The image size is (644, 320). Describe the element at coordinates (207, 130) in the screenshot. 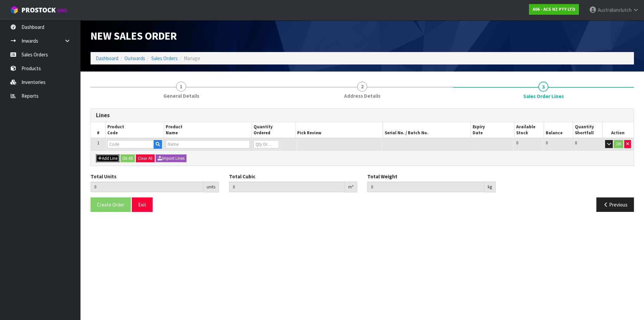

I see `th: Product Name` at that location.